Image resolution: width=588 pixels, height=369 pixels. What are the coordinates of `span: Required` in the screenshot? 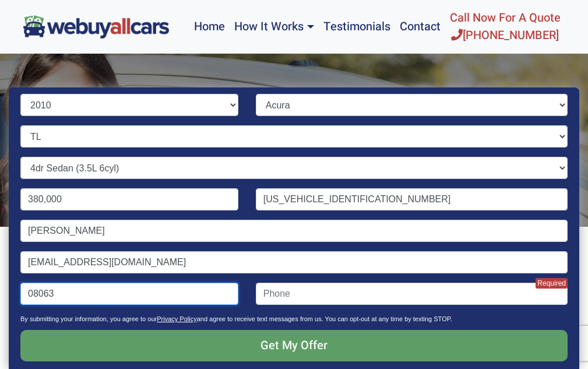 It's located at (551, 284).